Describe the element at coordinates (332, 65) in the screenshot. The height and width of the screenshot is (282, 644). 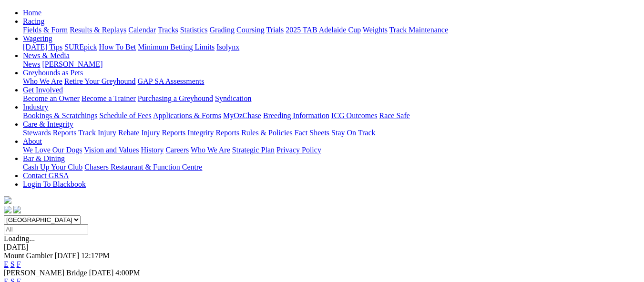
I see `div: News & Media` at that location.